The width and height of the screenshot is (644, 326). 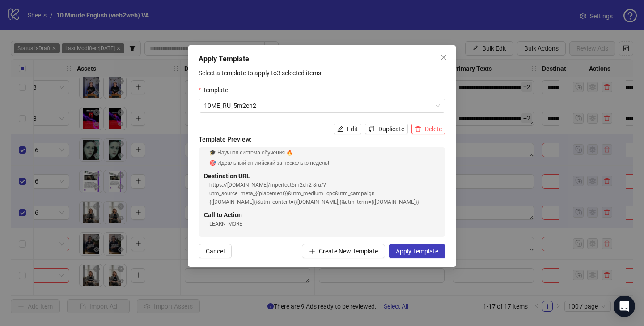 I want to click on button: Close, so click(x=444, y=57).